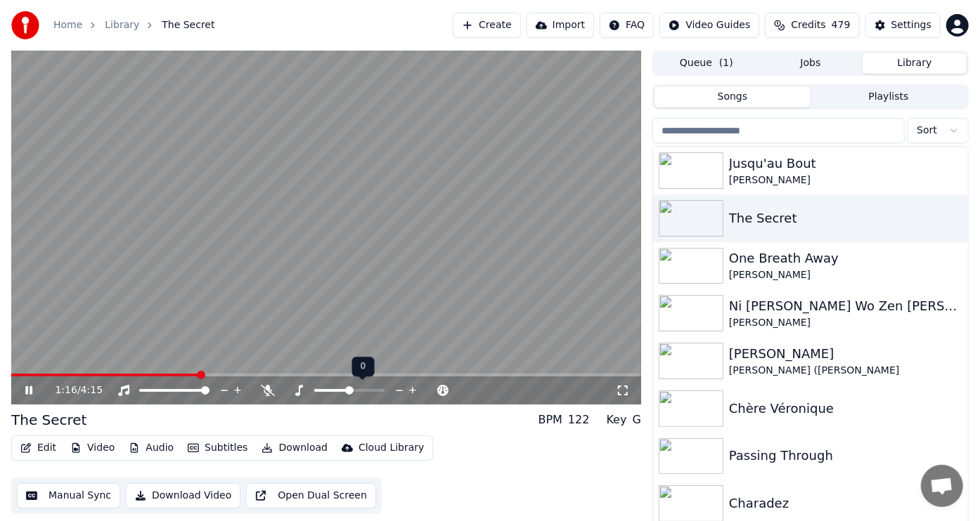 The height and width of the screenshot is (521, 980). Describe the element at coordinates (391, 448) in the screenshot. I see `div: Cloud Library` at that location.